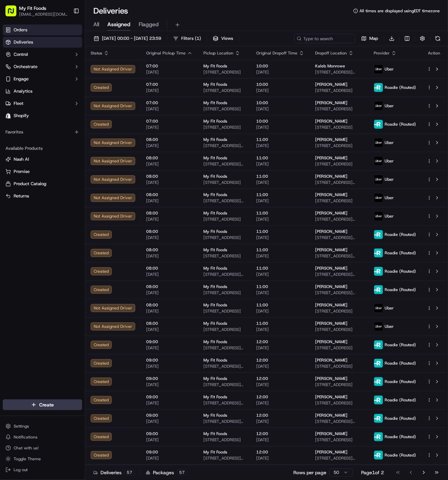 Image resolution: width=448 pixels, height=480 pixels. What do you see at coordinates (62, 74) in the screenshot?
I see `div: We're available if you need us!` at bounding box center [62, 74].